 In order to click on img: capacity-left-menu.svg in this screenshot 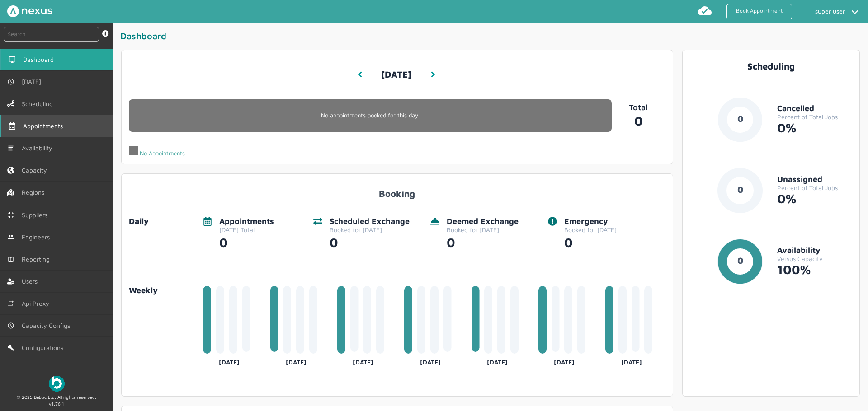, I will do `click(11, 170)`.